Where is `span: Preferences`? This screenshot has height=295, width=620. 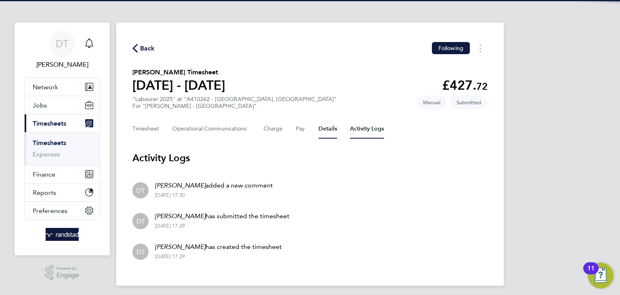
span: Preferences is located at coordinates (50, 210).